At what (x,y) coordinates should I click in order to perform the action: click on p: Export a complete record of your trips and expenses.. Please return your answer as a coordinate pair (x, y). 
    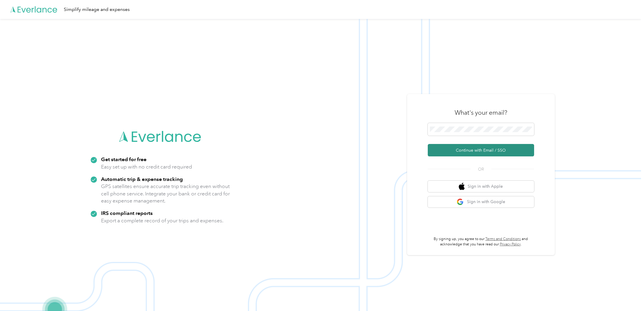
    Looking at the image, I should click on (162, 220).